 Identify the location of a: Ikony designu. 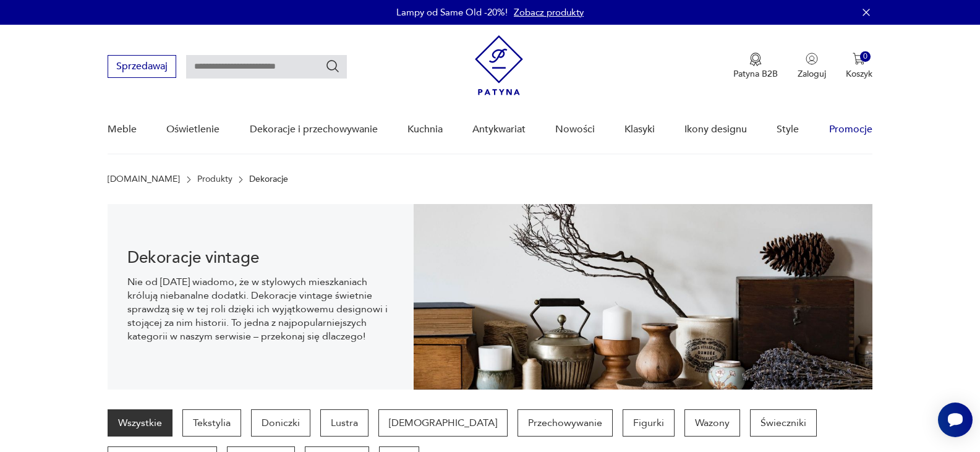
(715, 129).